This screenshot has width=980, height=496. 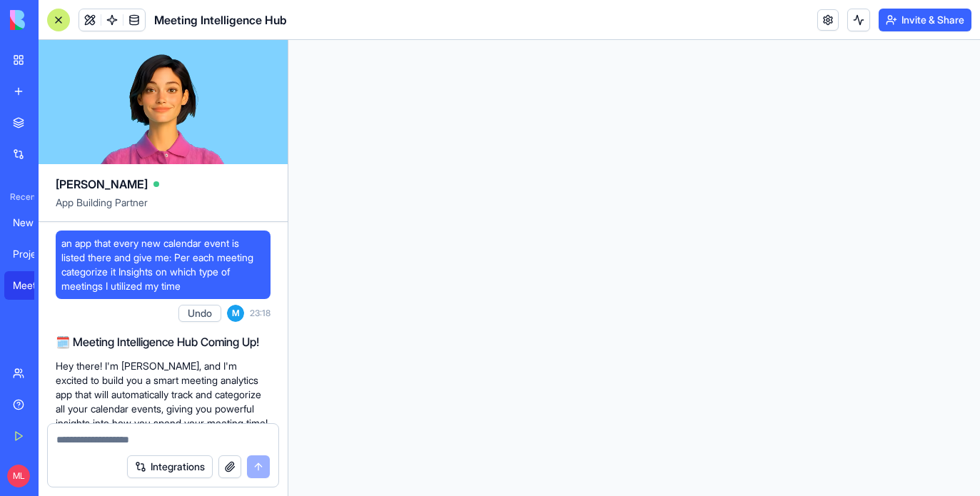 What do you see at coordinates (162, 341) in the screenshot?
I see `h2: 🗓️ Meeting Intelligence Hub Coming Up!` at bounding box center [162, 341].